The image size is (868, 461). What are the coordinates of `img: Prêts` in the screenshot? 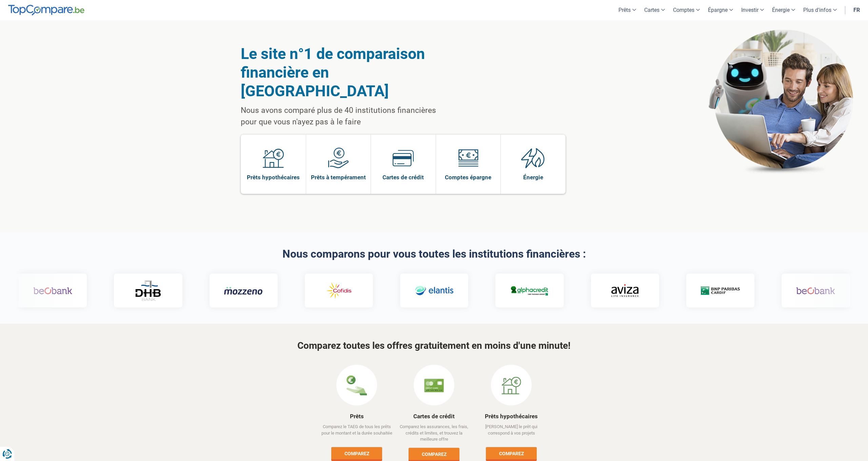 It's located at (357, 385).